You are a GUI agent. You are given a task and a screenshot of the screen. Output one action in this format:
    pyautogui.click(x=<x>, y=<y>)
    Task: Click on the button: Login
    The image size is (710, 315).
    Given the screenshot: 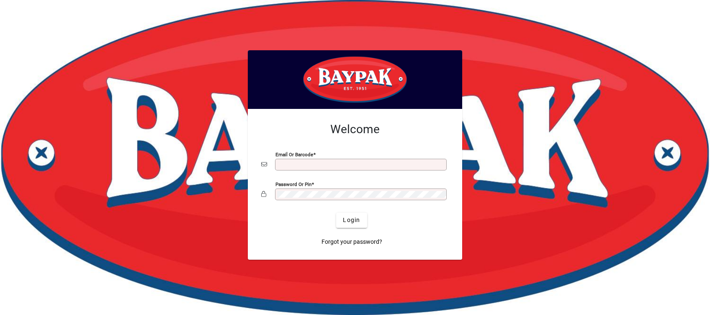 What is the action you would take?
    pyautogui.click(x=351, y=220)
    